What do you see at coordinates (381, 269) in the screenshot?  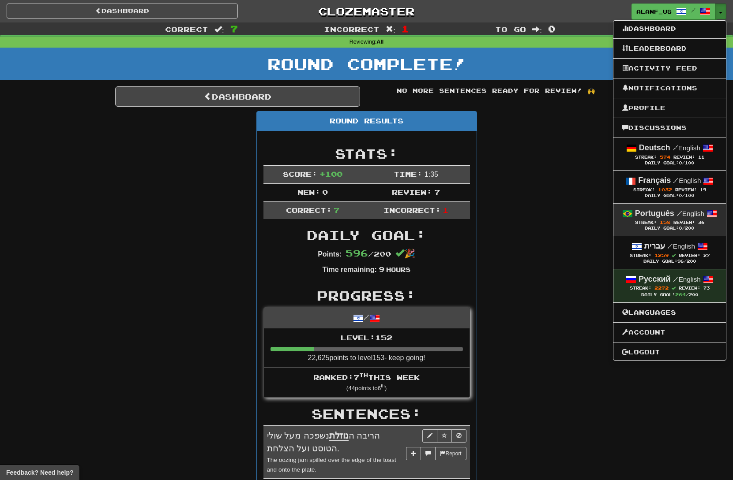 I see `span: 9` at bounding box center [381, 269].